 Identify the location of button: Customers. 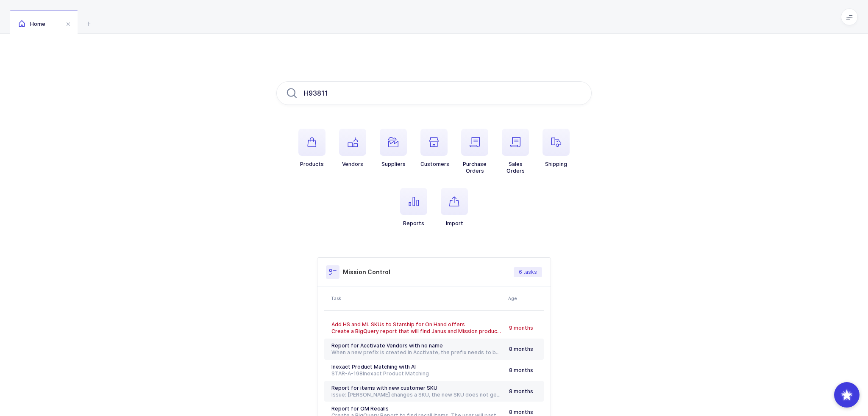
(435, 148).